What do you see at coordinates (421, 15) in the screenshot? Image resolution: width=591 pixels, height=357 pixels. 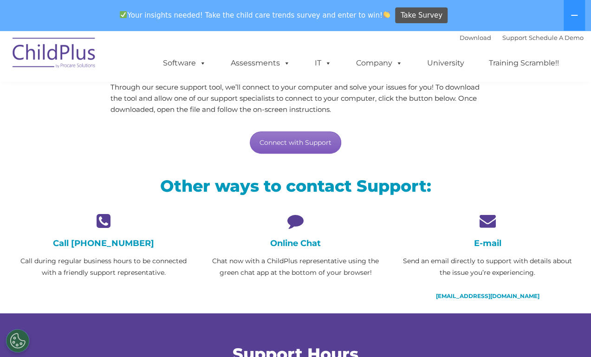 I see `a: Take Survey` at bounding box center [421, 15].